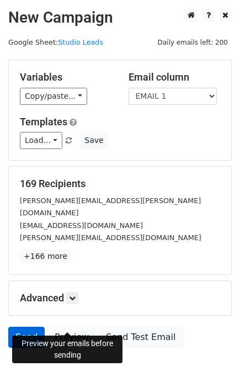  Describe the element at coordinates (141, 337) in the screenshot. I see `a: Send Test Email` at that location.